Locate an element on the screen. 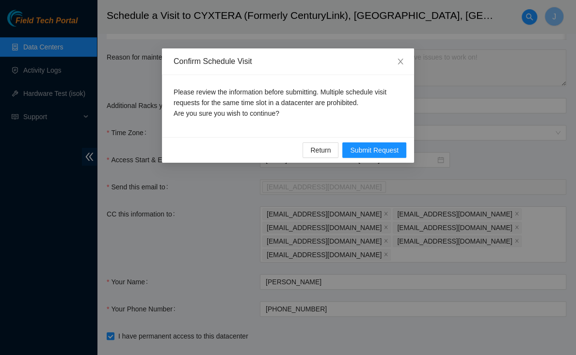  div: Confirm Schedule Visit is located at coordinates (288, 62).